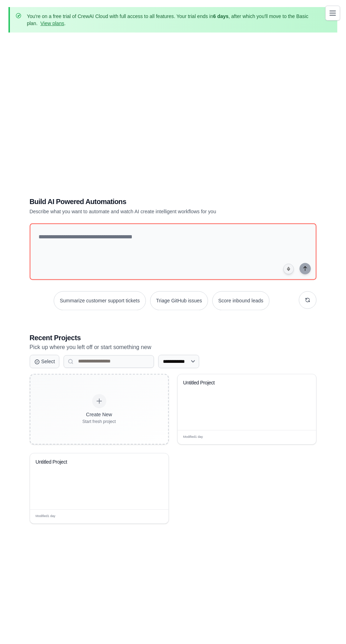  What do you see at coordinates (179, 301) in the screenshot?
I see `button: Triage GitHub issues` at bounding box center [179, 301].